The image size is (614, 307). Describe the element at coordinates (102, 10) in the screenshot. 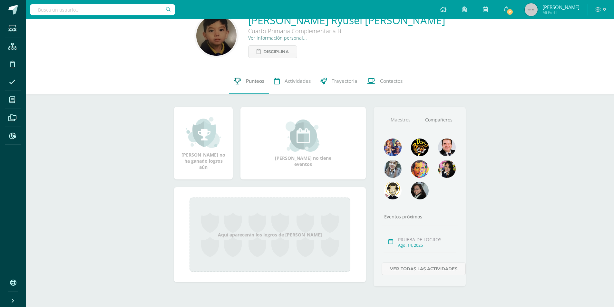

I see `input: Busca un usuario...` at that location.